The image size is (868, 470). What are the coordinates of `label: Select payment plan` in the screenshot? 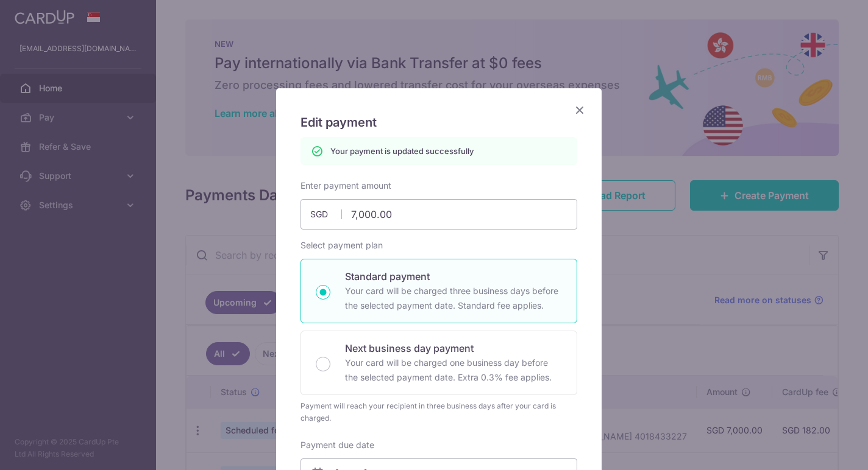 It's located at (341, 245).